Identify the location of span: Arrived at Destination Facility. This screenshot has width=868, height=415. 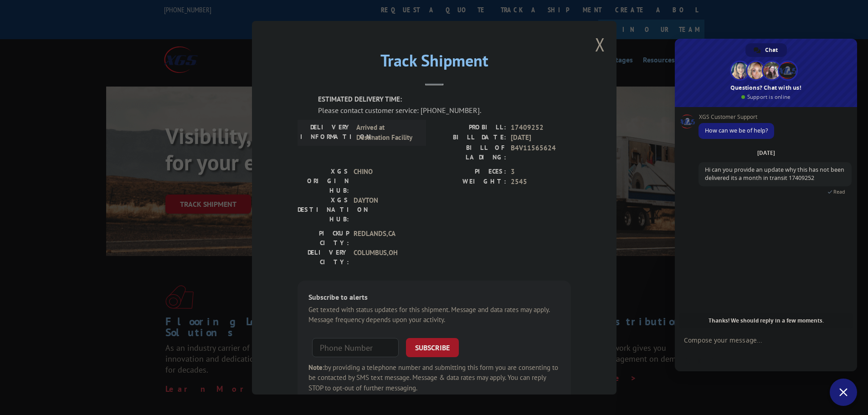
(387, 132).